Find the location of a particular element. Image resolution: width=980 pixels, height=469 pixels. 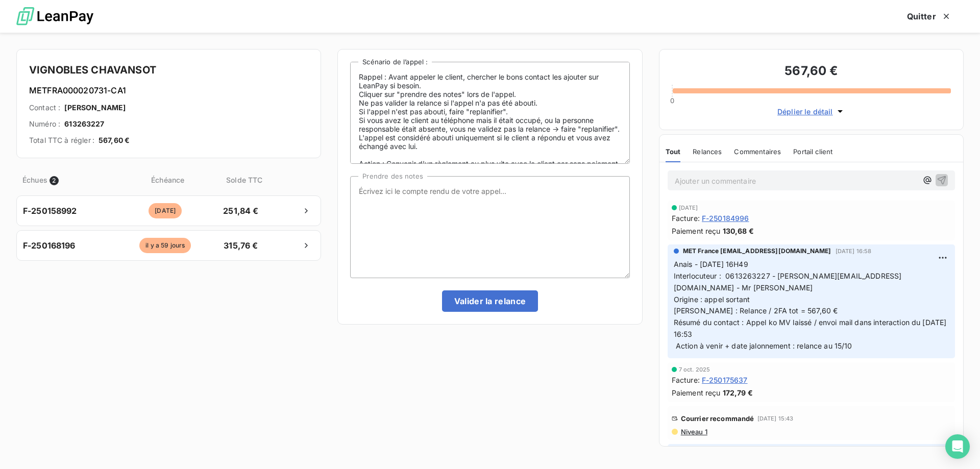

span: 172,79 € is located at coordinates (738, 392).